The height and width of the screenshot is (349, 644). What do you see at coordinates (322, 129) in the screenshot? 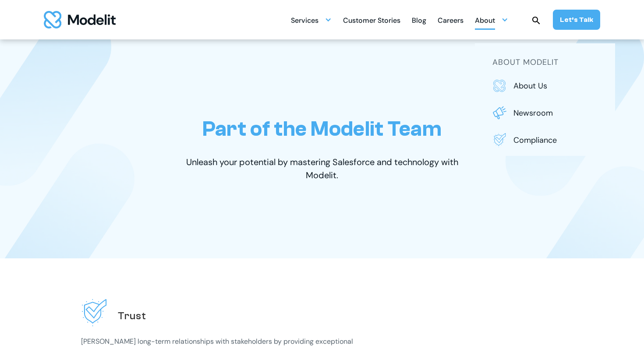
I see `h1: Part of the Modelit Team` at bounding box center [322, 129].